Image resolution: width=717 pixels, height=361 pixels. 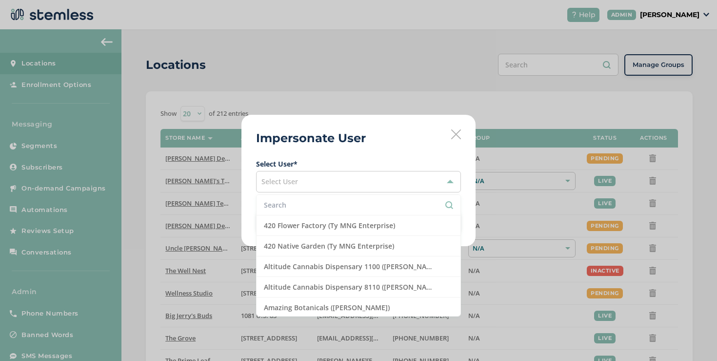 What do you see at coordinates (280, 181) in the screenshot?
I see `span: Select User` at bounding box center [280, 181].